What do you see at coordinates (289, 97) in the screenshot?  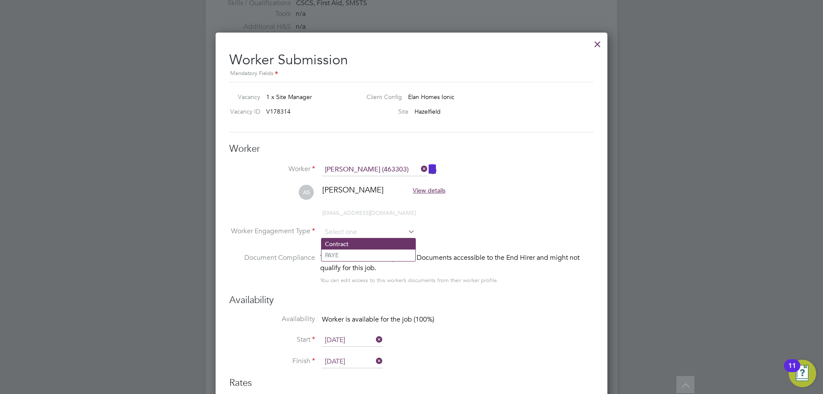 I see `span: 1 x Site Manager` at bounding box center [289, 97].